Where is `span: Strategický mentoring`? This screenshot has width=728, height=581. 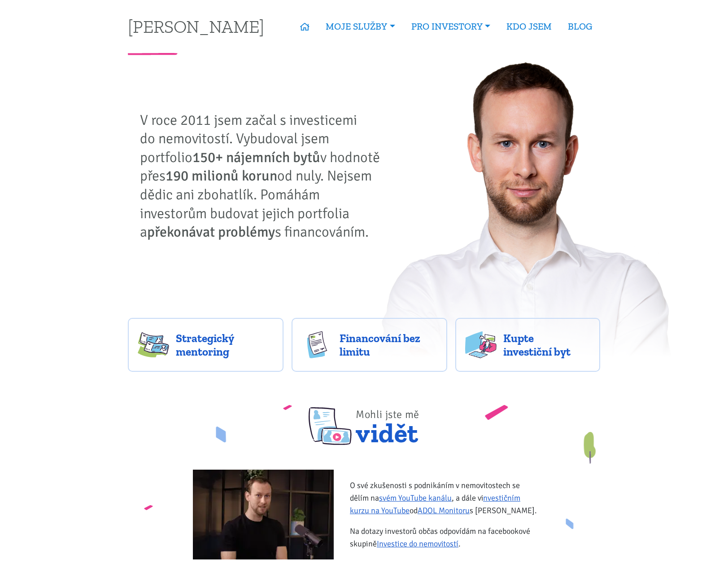
span: Strategický mentoring is located at coordinates (225, 345).